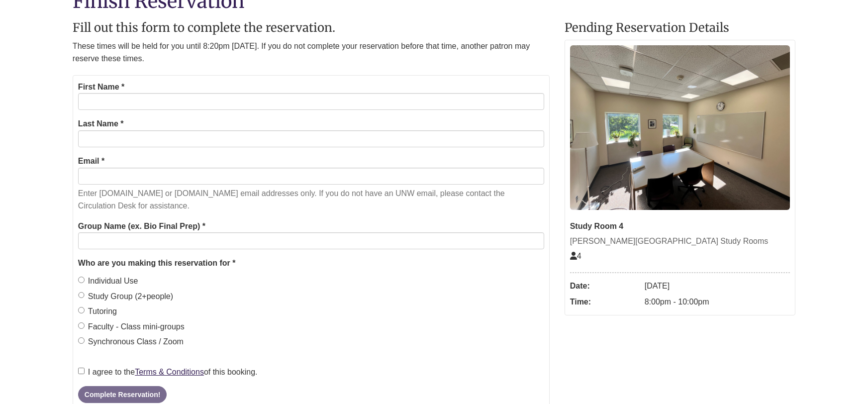 Image resolution: width=868 pixels, height=404 pixels. Describe the element at coordinates (680, 28) in the screenshot. I see `h2: Pending Reservation Details` at that location.